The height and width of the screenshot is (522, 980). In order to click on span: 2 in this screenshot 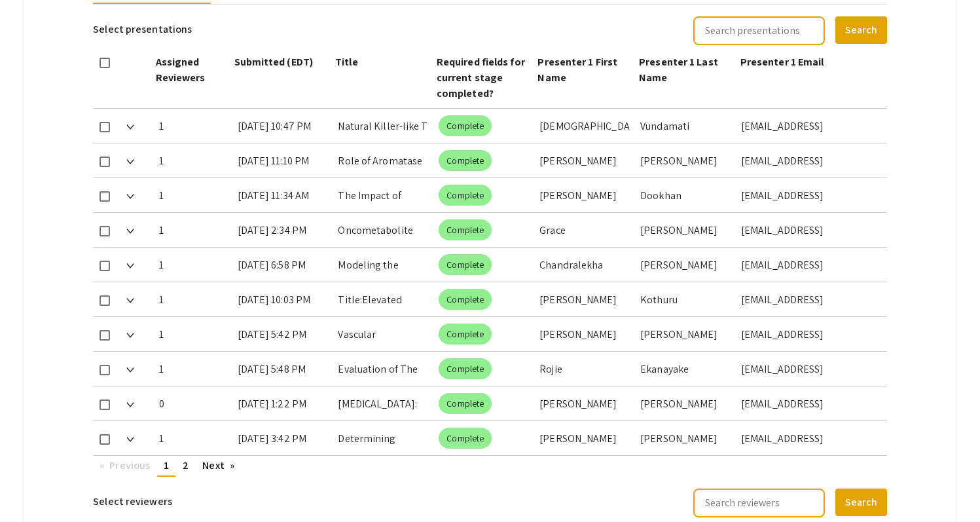, I will do `click(185, 466)`.